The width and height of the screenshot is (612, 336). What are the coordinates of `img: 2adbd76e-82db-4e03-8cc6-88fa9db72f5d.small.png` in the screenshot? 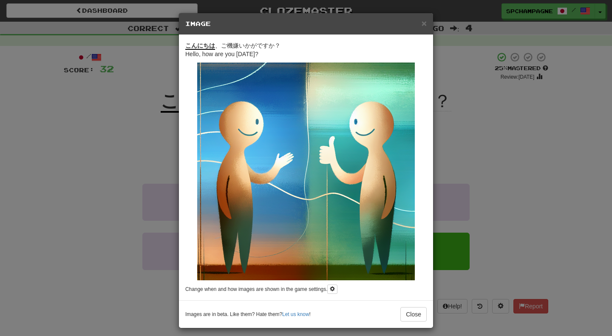 It's located at (306, 171).